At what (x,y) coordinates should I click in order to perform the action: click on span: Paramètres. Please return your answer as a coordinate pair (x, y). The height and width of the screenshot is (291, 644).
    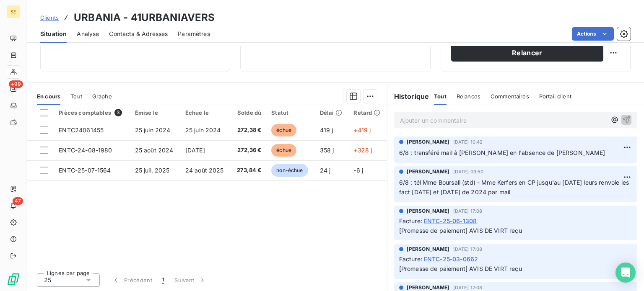
    Looking at the image, I should click on (194, 34).